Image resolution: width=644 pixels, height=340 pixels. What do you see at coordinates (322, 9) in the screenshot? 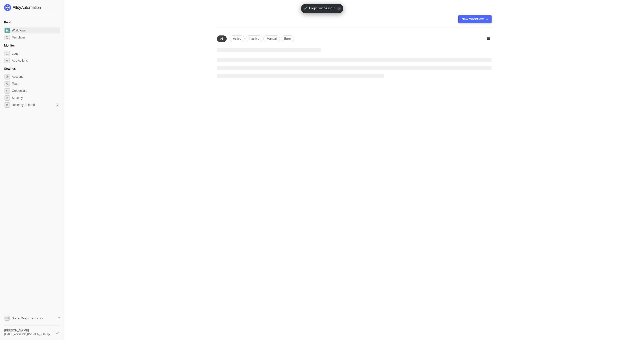
I see `span: Login successful!` at bounding box center [322, 9].